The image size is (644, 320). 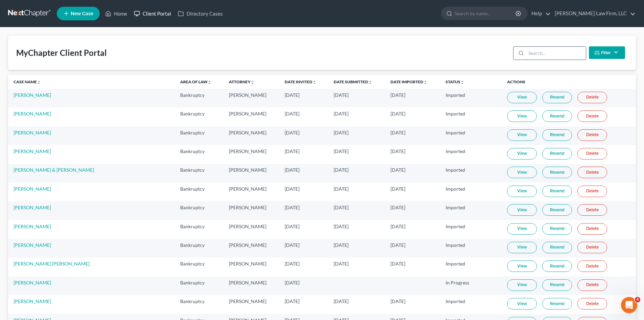 What do you see at coordinates (353, 81) in the screenshot?
I see `a: Date Submittedunfold_more` at bounding box center [353, 81].